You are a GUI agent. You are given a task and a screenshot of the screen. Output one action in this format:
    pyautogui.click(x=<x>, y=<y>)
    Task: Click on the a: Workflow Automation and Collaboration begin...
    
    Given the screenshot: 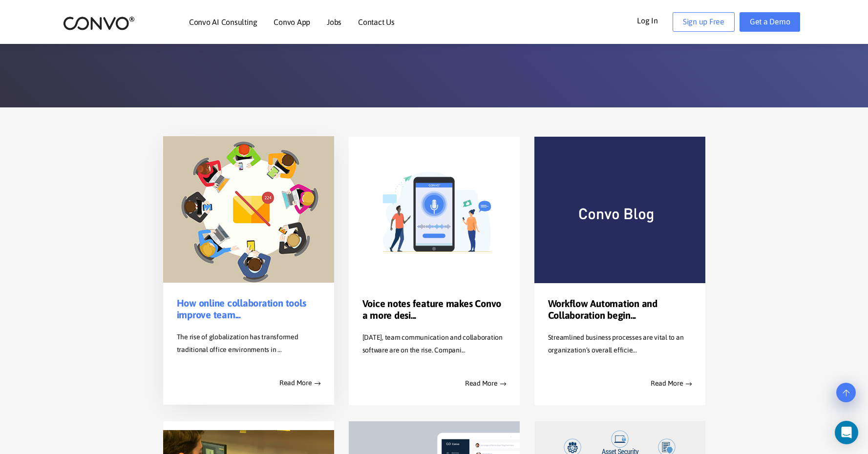 What is the action you would take?
    pyautogui.click(x=620, y=309)
    